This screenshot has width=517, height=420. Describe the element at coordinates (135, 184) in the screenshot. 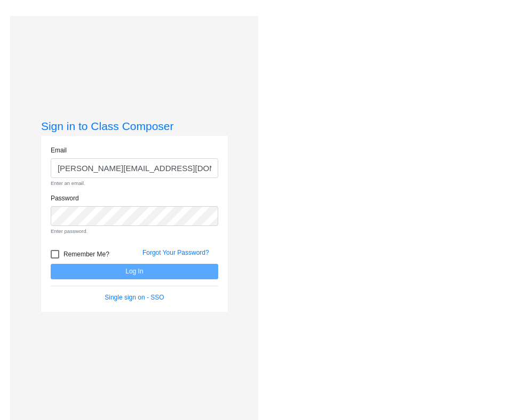

I see `small: Enter an email.` at that location.